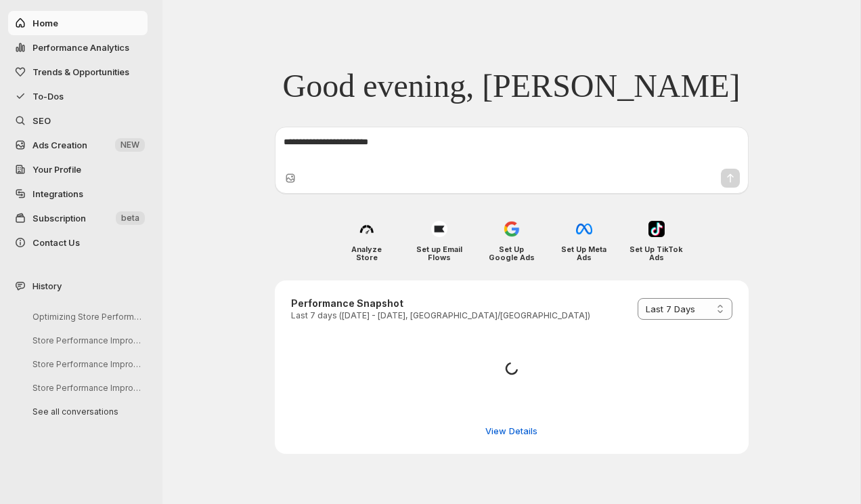 The height and width of the screenshot is (504, 861). Describe the element at coordinates (78, 96) in the screenshot. I see `button: To-Dos` at that location.